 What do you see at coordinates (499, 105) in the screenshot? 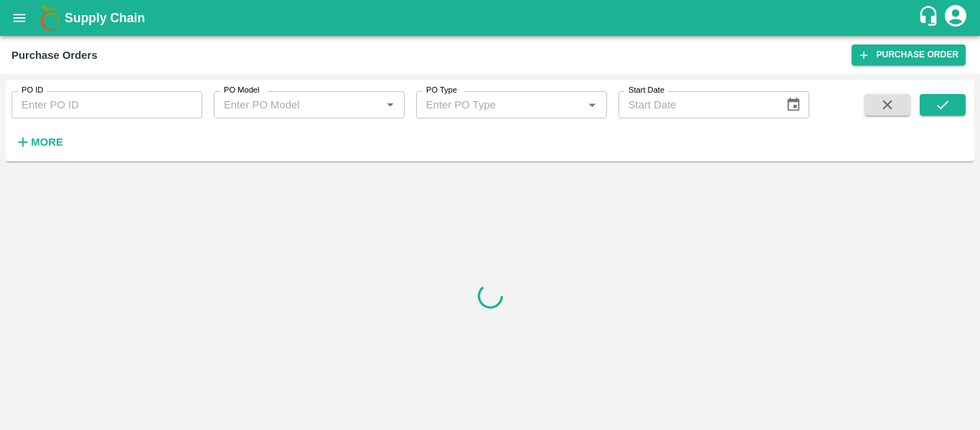
I see `input: Enter PO Type` at bounding box center [499, 105].